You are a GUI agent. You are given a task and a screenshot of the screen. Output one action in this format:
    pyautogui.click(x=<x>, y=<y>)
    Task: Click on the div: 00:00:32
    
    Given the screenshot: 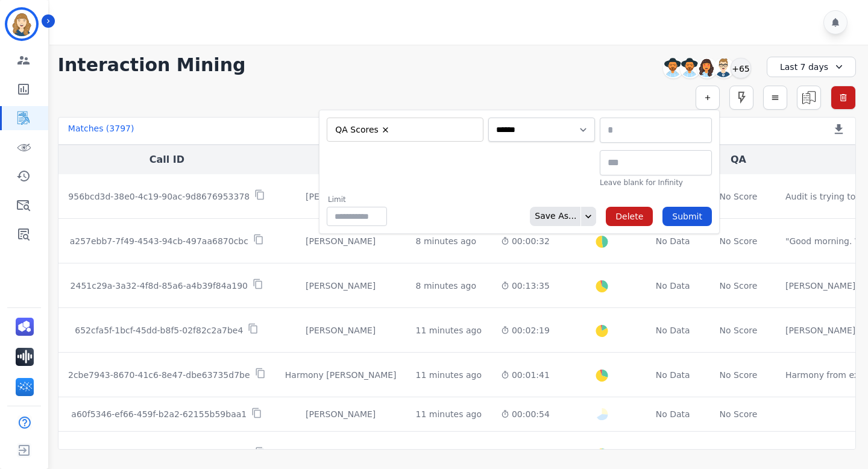 What is the action you would take?
    pyautogui.click(x=525, y=241)
    